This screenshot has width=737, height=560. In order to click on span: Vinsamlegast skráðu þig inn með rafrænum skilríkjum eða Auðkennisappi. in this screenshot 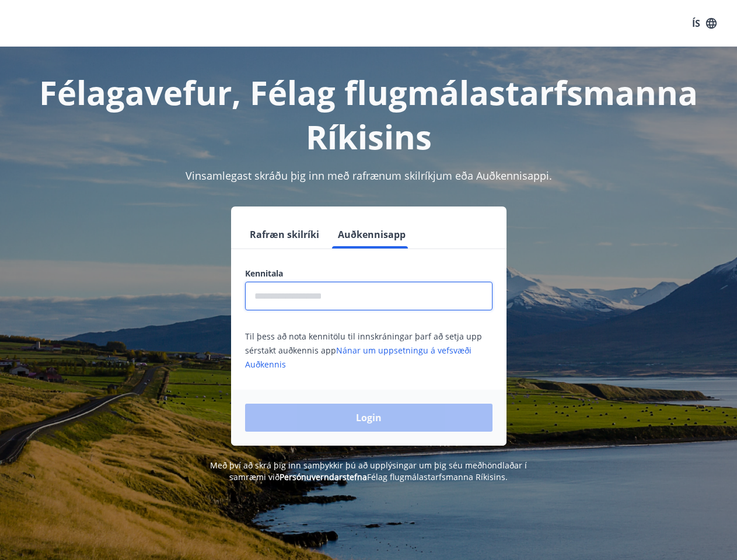, I will do `click(368, 176)`.